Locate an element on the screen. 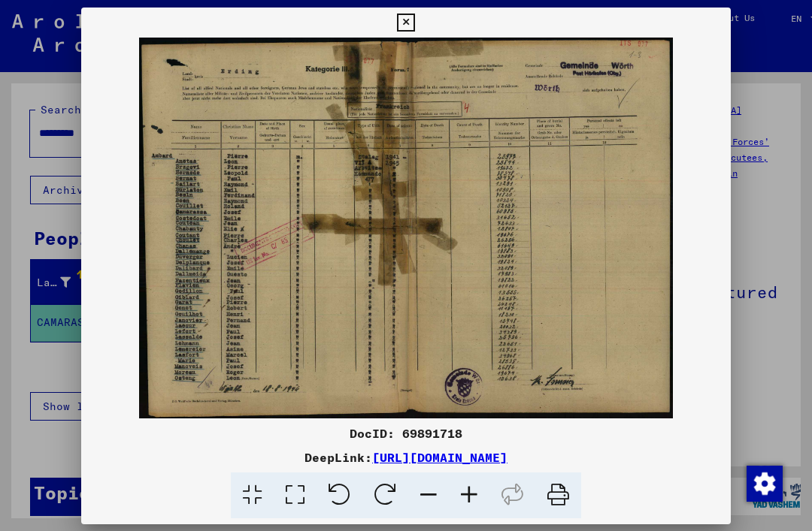 This screenshot has height=531, width=812. div: DeepLink: is located at coordinates (406, 458).